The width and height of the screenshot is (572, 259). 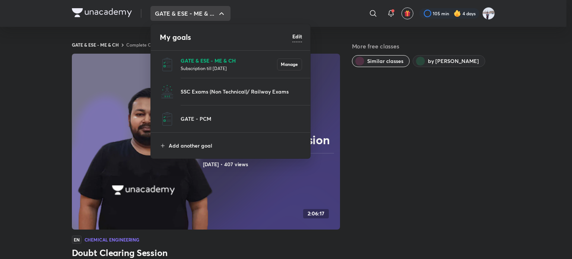 I want to click on p: GATE & ESE - ME & CH, so click(x=229, y=60).